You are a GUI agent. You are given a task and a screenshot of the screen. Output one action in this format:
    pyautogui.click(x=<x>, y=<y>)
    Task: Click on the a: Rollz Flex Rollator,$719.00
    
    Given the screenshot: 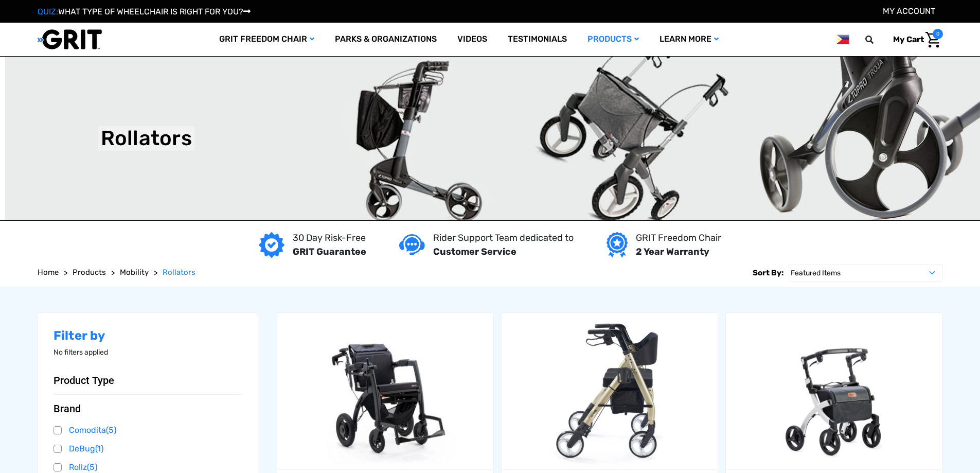 What is the action you would take?
    pyautogui.click(x=834, y=391)
    